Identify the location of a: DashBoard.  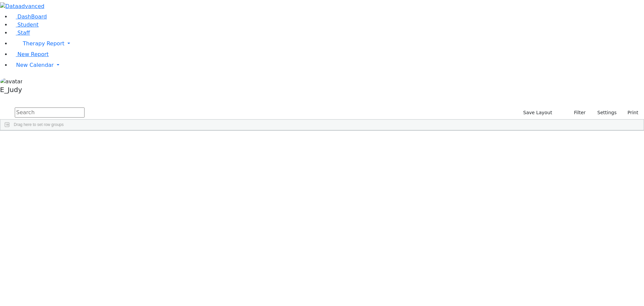
(29, 16).